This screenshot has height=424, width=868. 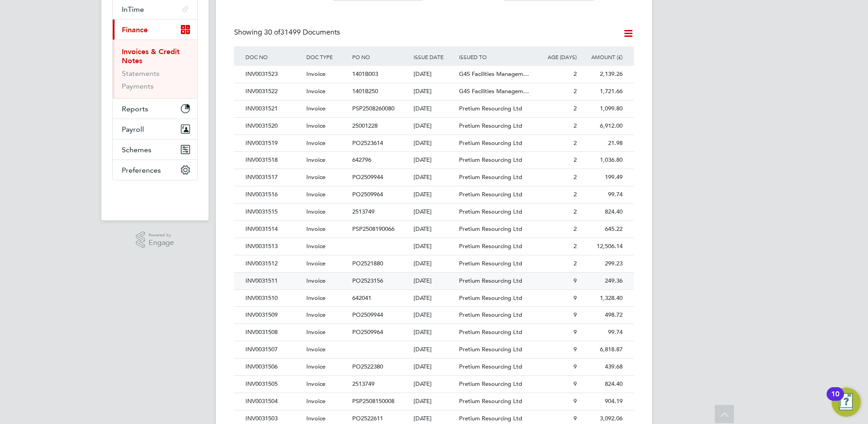 What do you see at coordinates (494, 91) in the screenshot?
I see `span: G4S Facilities Managem…` at bounding box center [494, 91].